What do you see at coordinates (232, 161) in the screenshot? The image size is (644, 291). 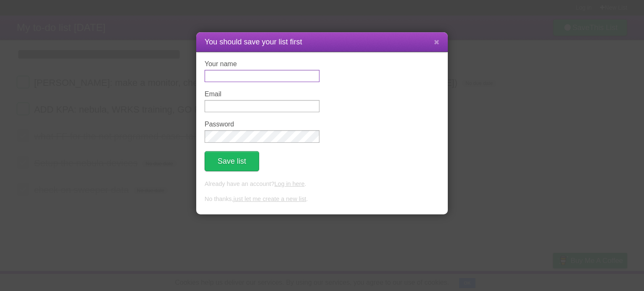 I see `button: Save list` at bounding box center [232, 161].